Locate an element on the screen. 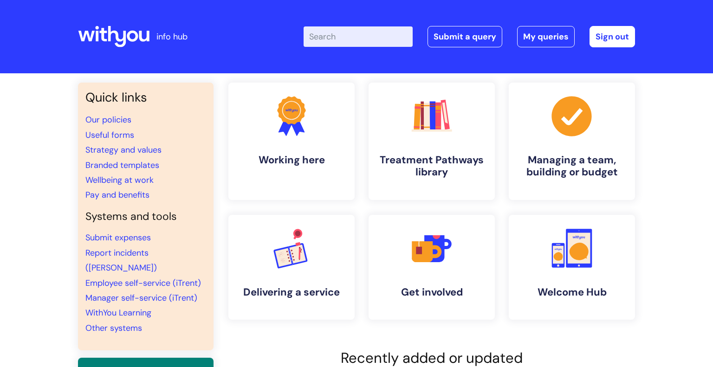 Image resolution: width=713 pixels, height=367 pixels. a: Useful forms is located at coordinates (110, 135).